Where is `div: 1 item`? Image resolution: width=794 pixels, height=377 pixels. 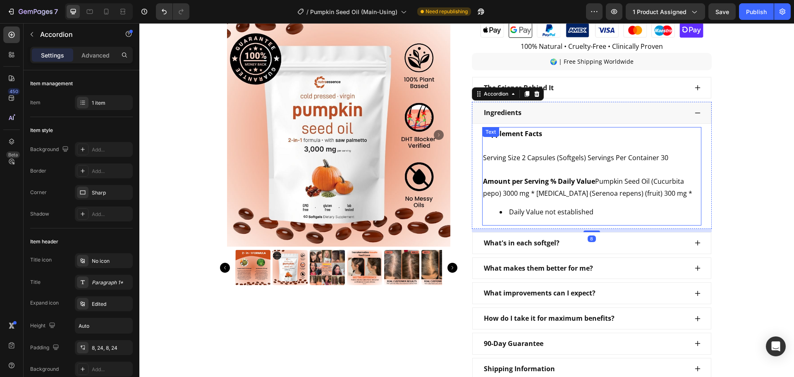
div: 1 item is located at coordinates (111, 103).